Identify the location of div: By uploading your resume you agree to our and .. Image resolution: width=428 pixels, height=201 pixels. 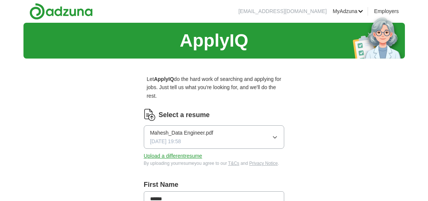
(214, 163).